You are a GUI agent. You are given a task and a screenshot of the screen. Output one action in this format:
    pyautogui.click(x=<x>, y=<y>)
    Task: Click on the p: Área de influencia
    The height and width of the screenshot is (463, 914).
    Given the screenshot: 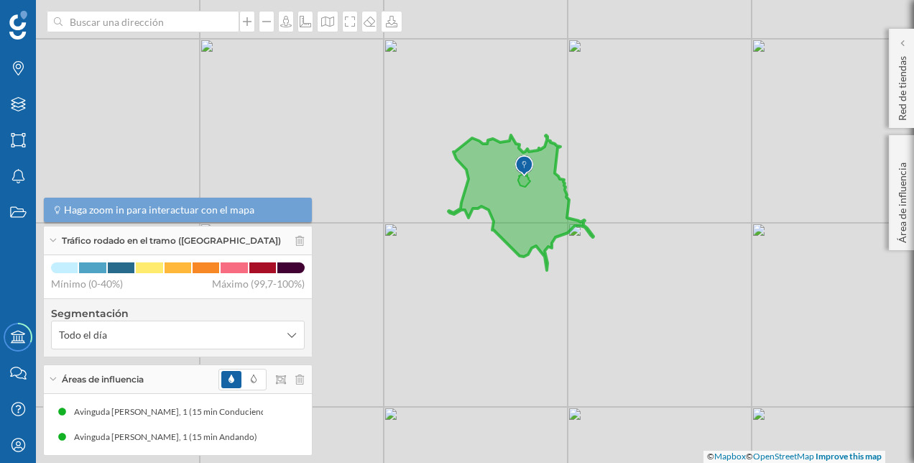 What is the action you would take?
    pyautogui.click(x=902, y=200)
    